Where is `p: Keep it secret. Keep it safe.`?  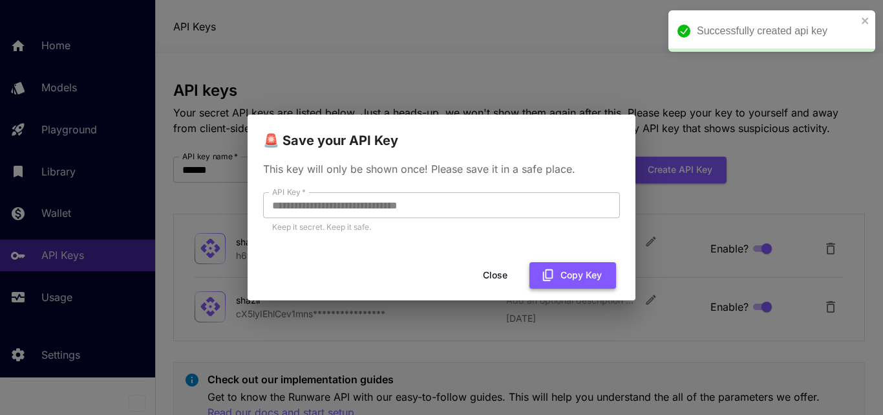
p: Keep it secret. Keep it safe. is located at coordinates (442, 227).